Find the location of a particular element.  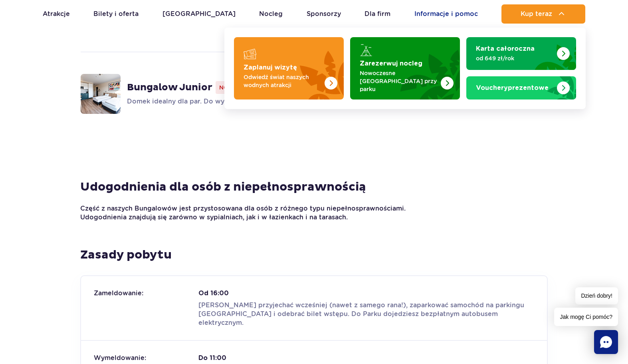

span: Kup teraz is located at coordinates (536, 14).